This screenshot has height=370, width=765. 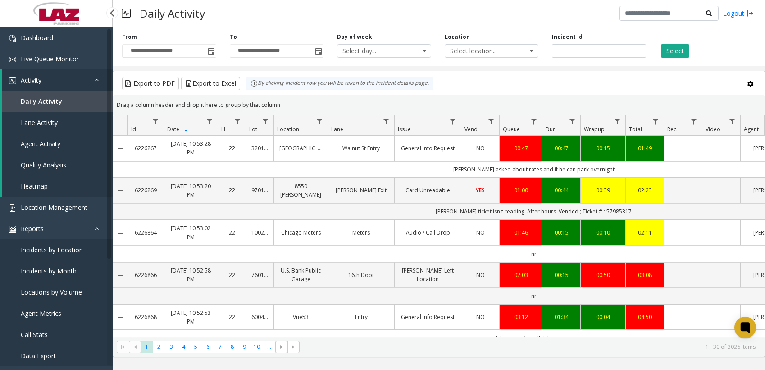 I want to click on h3: Daily Activity, so click(x=172, y=13).